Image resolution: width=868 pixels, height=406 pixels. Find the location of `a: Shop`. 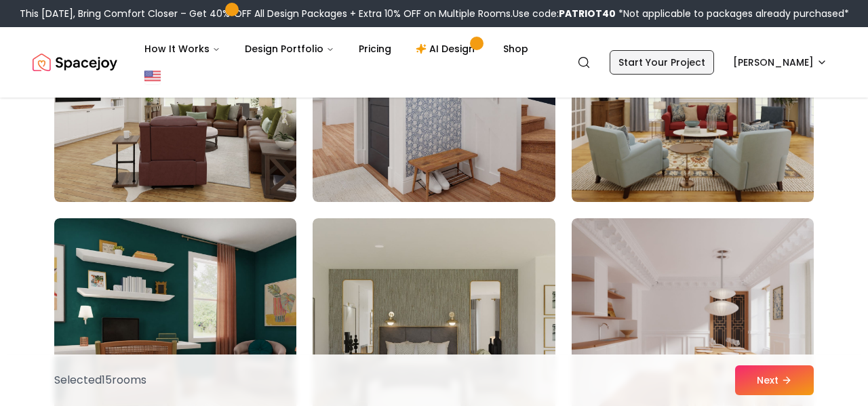

a: Shop is located at coordinates (516, 49).